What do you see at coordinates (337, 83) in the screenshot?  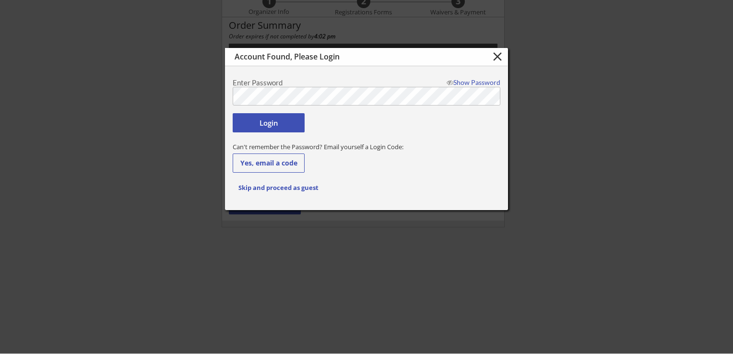 I see `div: Enter Password` at bounding box center [337, 83].